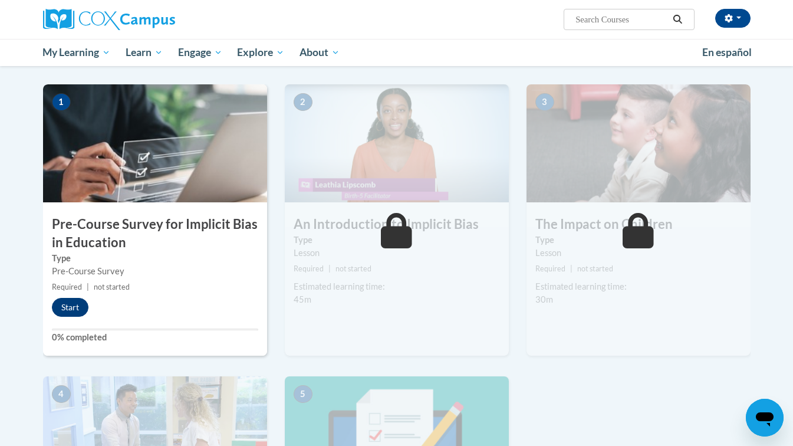 Image resolution: width=793 pixels, height=446 pixels. I want to click on span: Learn, so click(144, 52).